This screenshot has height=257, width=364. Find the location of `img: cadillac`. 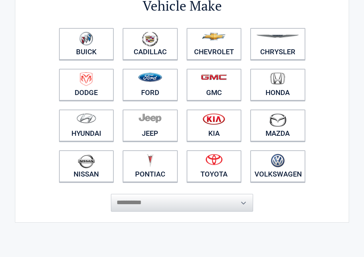

img: cadillac is located at coordinates (150, 39).